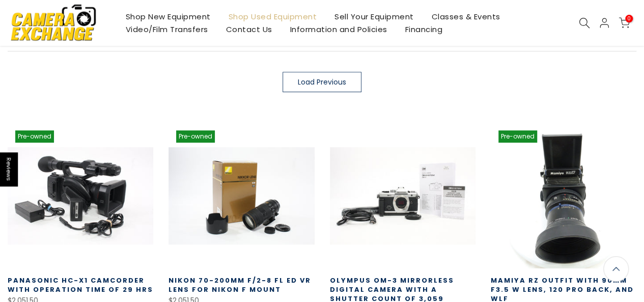 The width and height of the screenshot is (644, 302). I want to click on span: 0, so click(629, 18).